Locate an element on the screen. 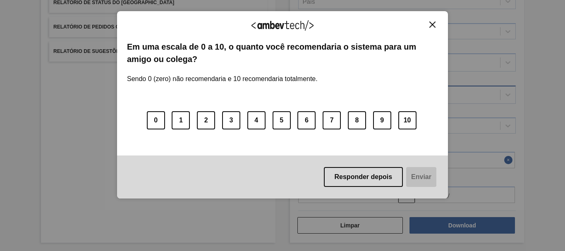 The image size is (565, 251). button: 10 is located at coordinates (408, 120).